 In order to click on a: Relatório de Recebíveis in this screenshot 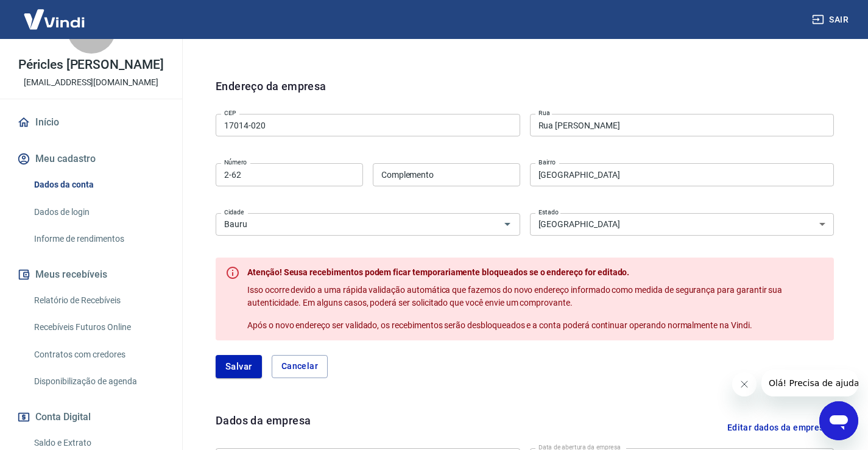, I will do `click(98, 300)`.